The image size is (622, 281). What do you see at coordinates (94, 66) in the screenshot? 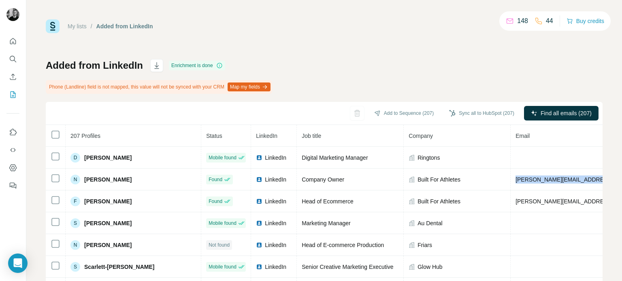
I see `h1: Added from LinkedIn` at bounding box center [94, 66].